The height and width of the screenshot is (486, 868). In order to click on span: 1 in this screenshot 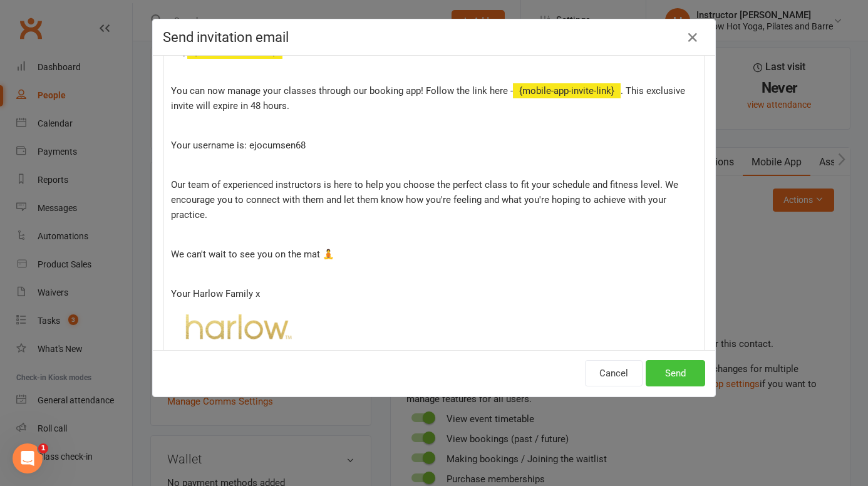, I will do `click(43, 448)`.